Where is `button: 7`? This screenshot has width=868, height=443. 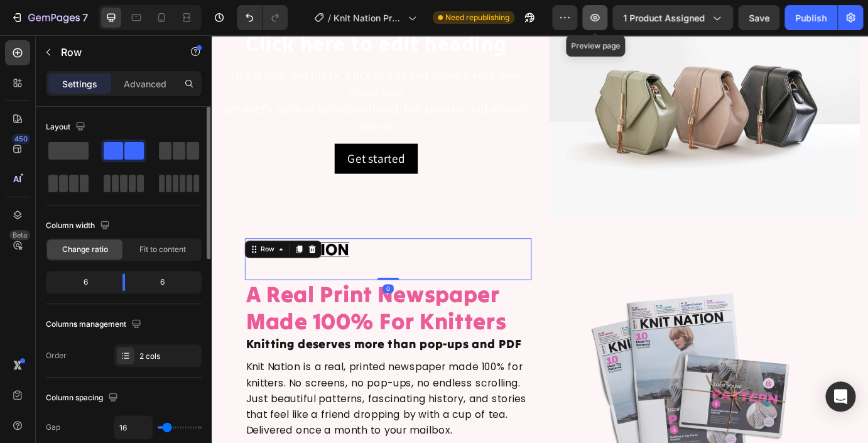 button: 7 is located at coordinates (49, 18).